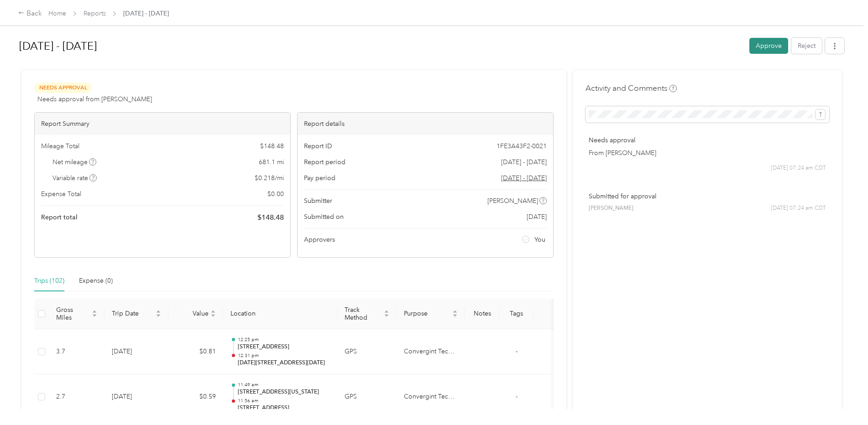 This screenshot has width=868, height=425. What do you see at coordinates (284, 385) in the screenshot?
I see `p: 11:49 am` at bounding box center [284, 385].